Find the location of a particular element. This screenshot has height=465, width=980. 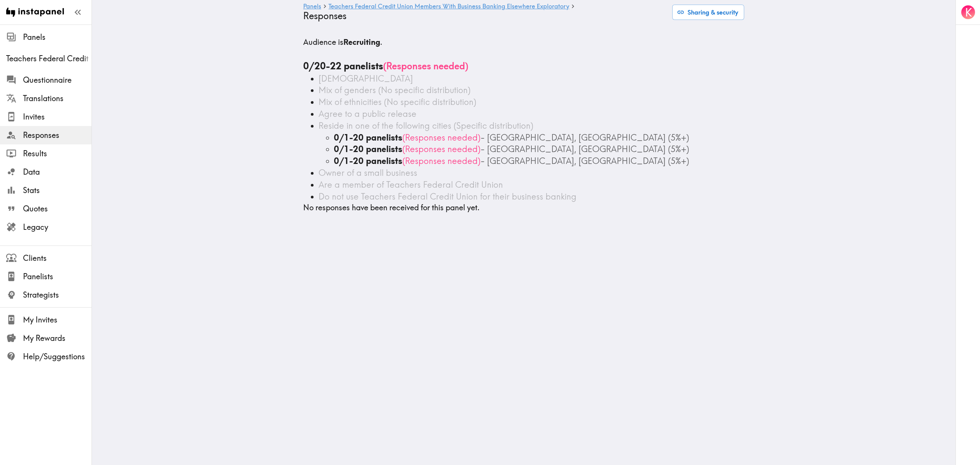

span: Invites is located at coordinates (57, 116).